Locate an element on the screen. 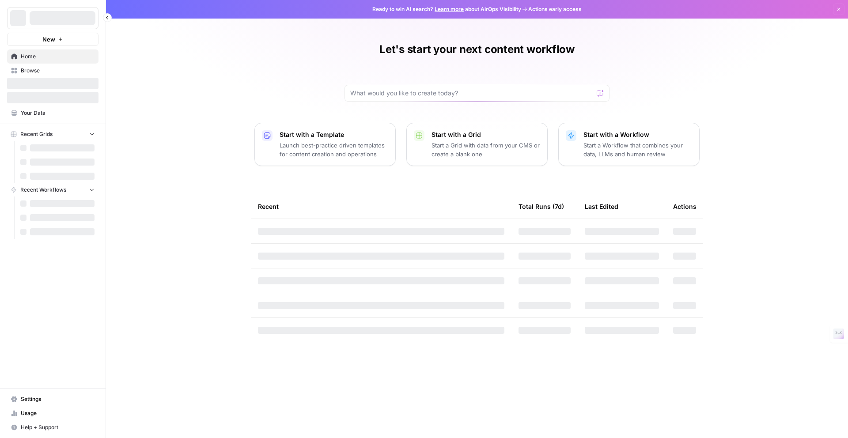 Image resolution: width=848 pixels, height=438 pixels. span: New is located at coordinates (49, 39).